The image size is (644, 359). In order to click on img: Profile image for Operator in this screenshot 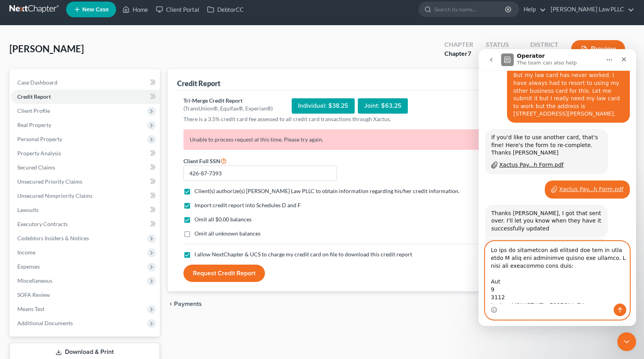, I will do `click(29, 11)`.